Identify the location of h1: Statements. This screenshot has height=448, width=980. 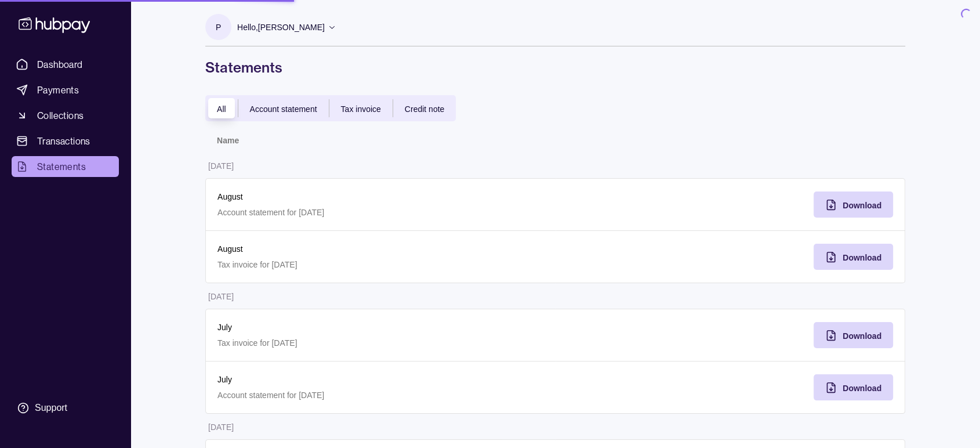
(554, 68).